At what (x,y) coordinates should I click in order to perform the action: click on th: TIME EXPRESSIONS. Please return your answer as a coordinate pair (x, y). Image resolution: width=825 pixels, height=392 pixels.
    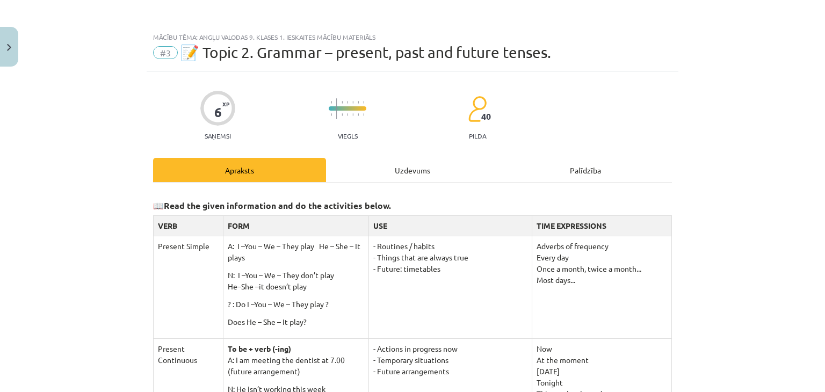
    Looking at the image, I should click on (601, 226).